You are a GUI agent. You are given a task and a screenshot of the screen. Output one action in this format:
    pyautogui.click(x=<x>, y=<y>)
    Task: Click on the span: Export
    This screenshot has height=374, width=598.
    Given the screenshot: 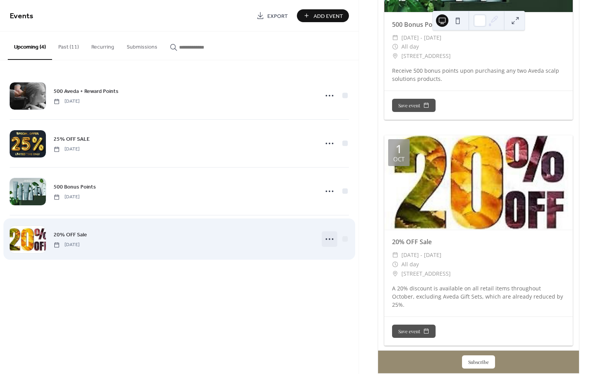 What is the action you would take?
    pyautogui.click(x=277, y=16)
    